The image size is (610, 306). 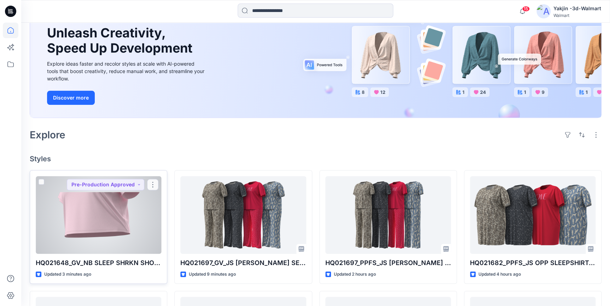 What do you see at coordinates (388, 215) in the screenshot?
I see `a: HQ021697_PPFS_JS OPP PJ SET` at bounding box center [388, 215].